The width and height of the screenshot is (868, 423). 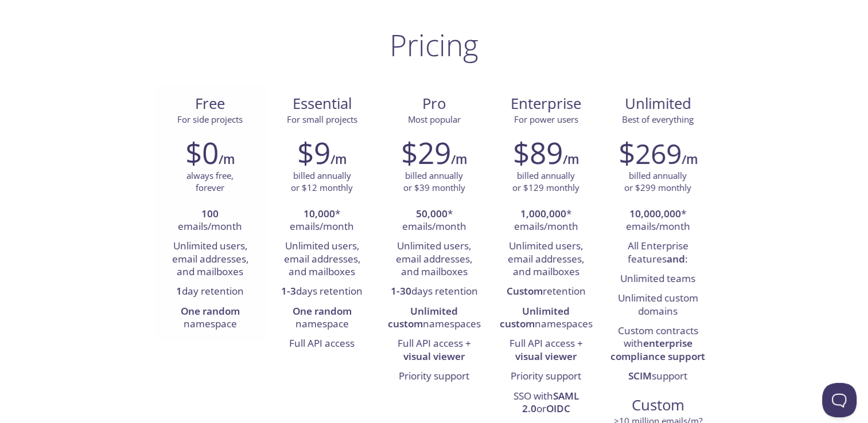 I want to click on h2: $9, so click(x=314, y=153).